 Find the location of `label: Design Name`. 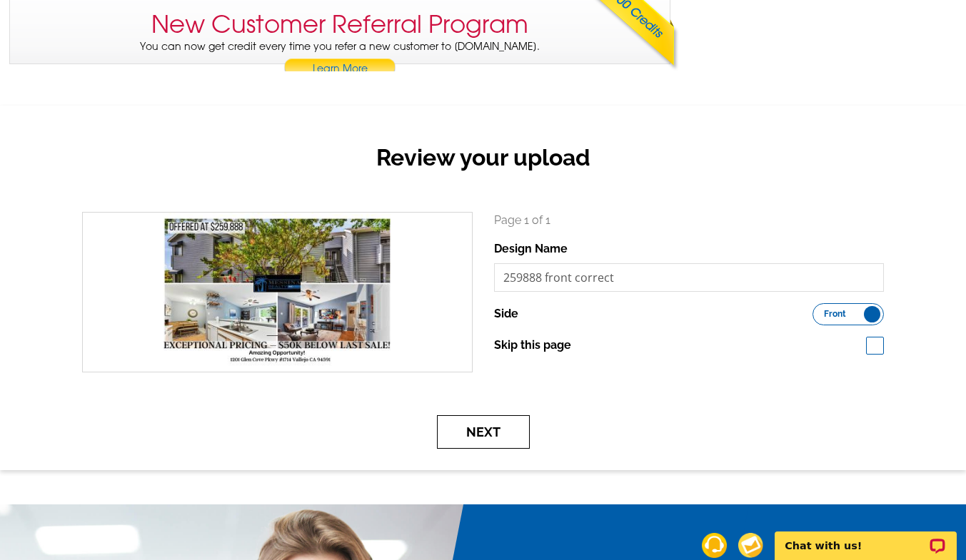

label: Design Name is located at coordinates (530, 249).